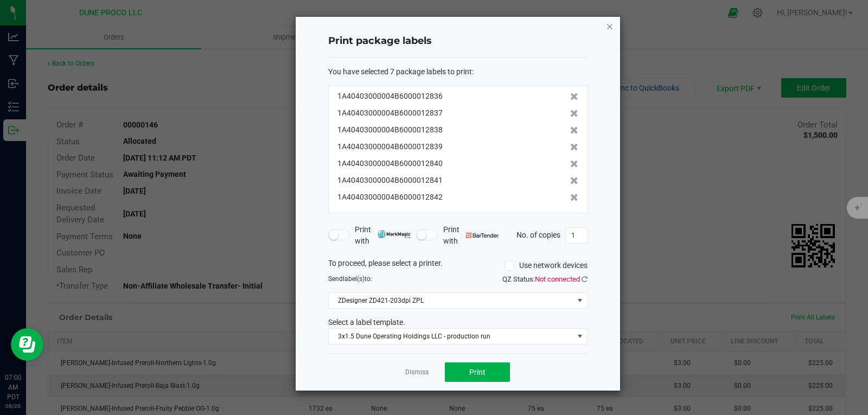  Describe the element at coordinates (546, 265) in the screenshot. I see `label: Use network devices` at that location.